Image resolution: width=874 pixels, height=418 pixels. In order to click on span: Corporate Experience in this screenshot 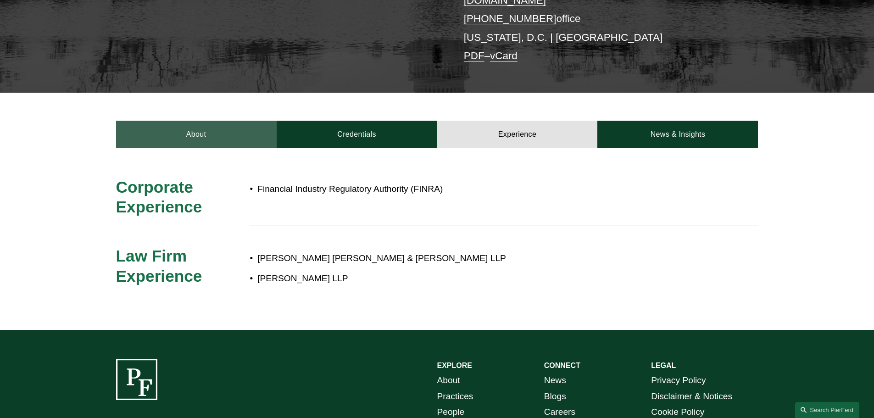, I will do `click(159, 197)`.